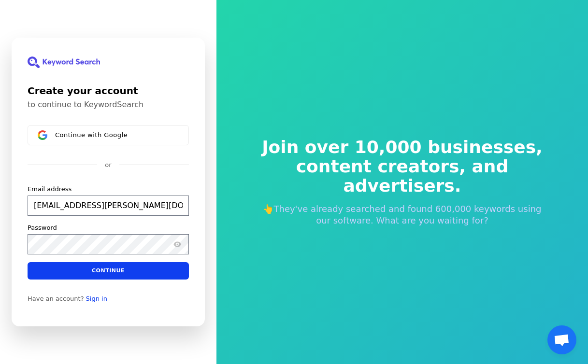 The width and height of the screenshot is (588, 364). I want to click on p: 👆They've already searched and found 600,000 keywords using our software. What are you waiting for?, so click(402, 215).